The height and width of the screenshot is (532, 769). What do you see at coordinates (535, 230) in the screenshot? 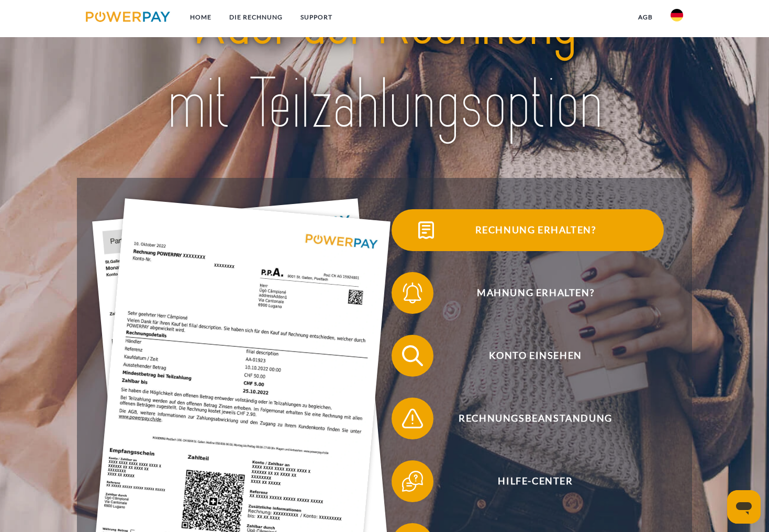
I see `span: Rechnung erhalten?` at bounding box center [535, 230].